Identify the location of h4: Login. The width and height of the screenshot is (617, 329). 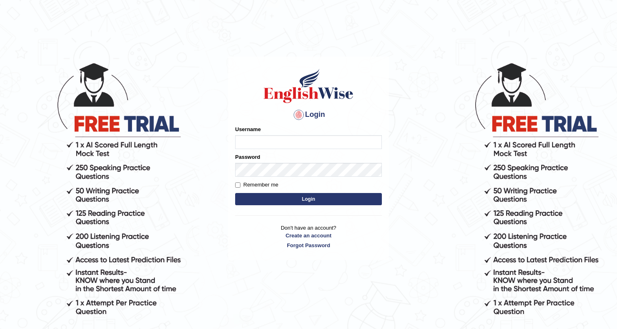
(308, 115).